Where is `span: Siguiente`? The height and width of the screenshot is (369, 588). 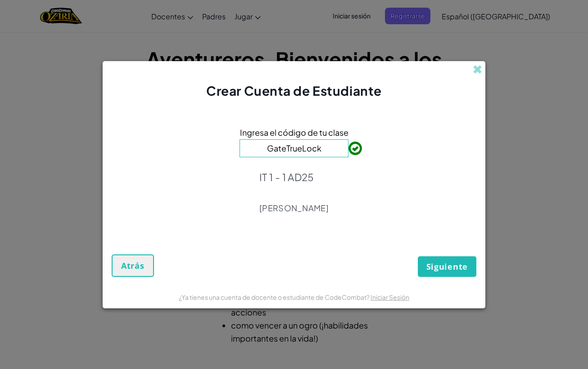 span: Siguiente is located at coordinates (447, 266).